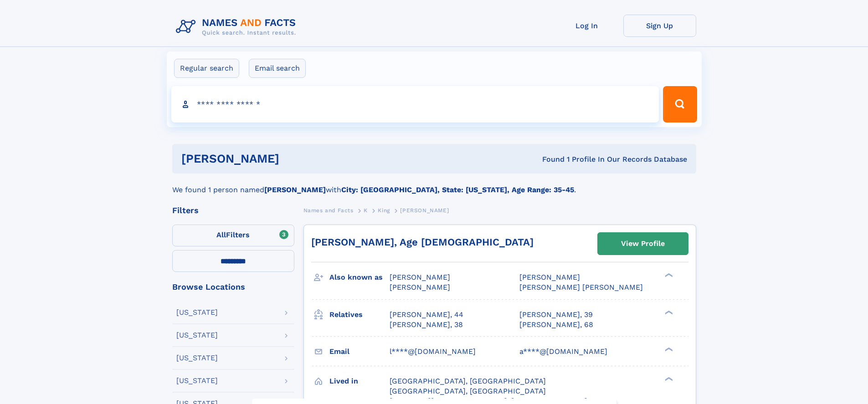 The height and width of the screenshot is (404, 868). Describe the element at coordinates (360, 315) in the screenshot. I see `h3: Relatives` at that location.